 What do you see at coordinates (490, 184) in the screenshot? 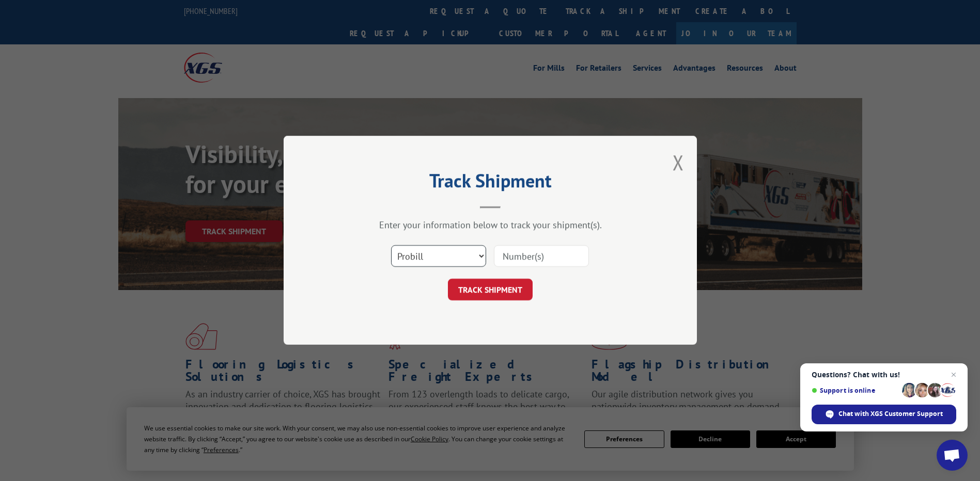
I see `h2: Track Shipment` at bounding box center [490, 184].